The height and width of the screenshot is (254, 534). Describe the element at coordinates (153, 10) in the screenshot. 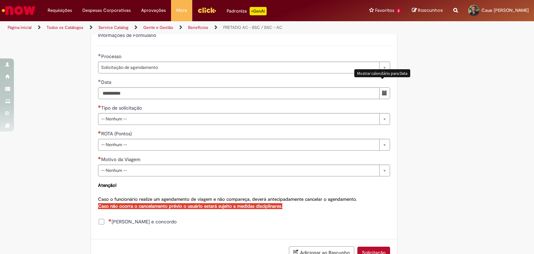

I see `span: Aprovações` at that location.